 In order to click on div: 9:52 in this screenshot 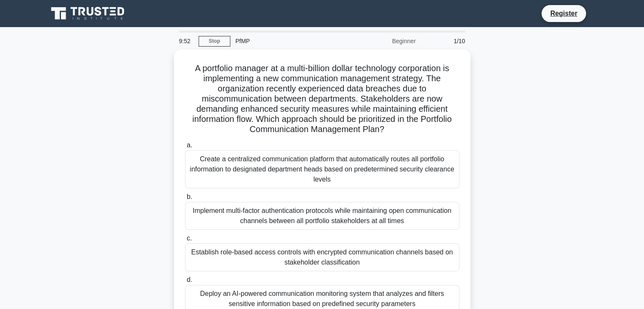, I will do `click(186, 41)`.